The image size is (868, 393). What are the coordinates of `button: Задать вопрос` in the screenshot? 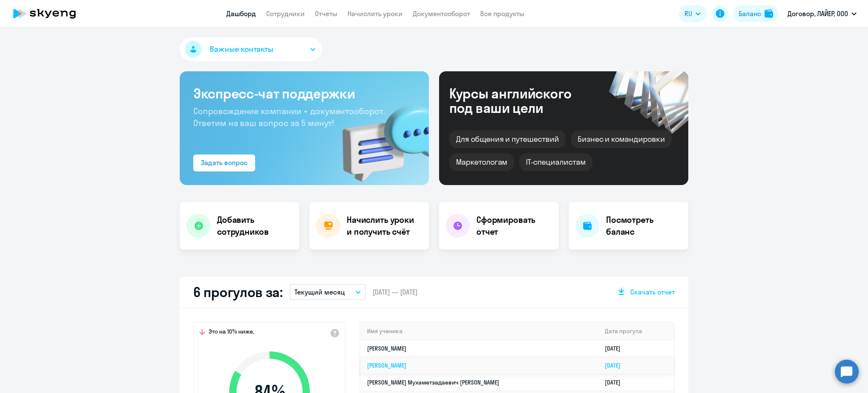 It's located at (224, 163).